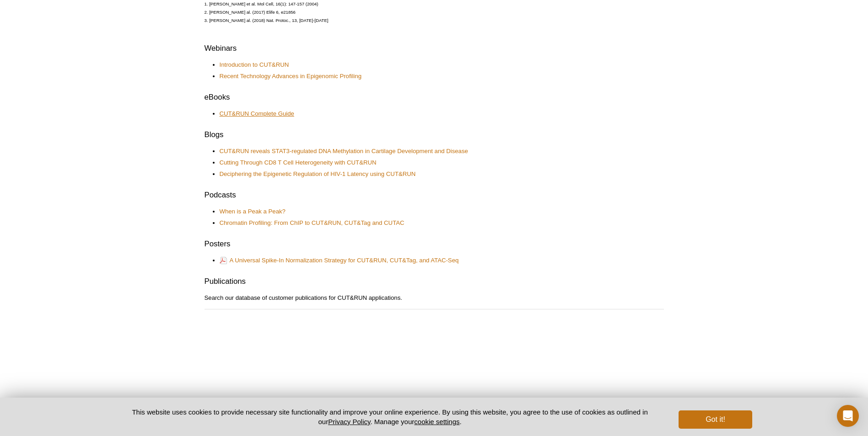 The image size is (868, 436). I want to click on h2: Publications, so click(434, 281).